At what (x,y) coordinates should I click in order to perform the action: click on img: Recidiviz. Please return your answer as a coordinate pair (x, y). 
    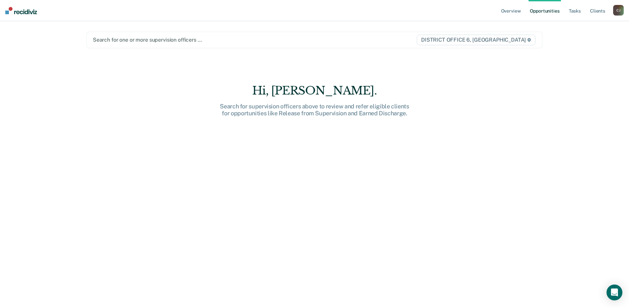
    Looking at the image, I should click on (21, 11).